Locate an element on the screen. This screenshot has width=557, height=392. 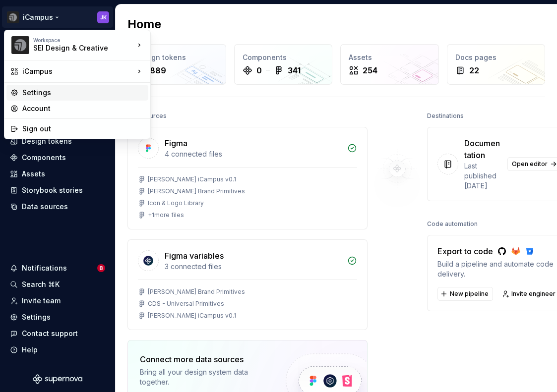
div: Settings is located at coordinates (83, 93).